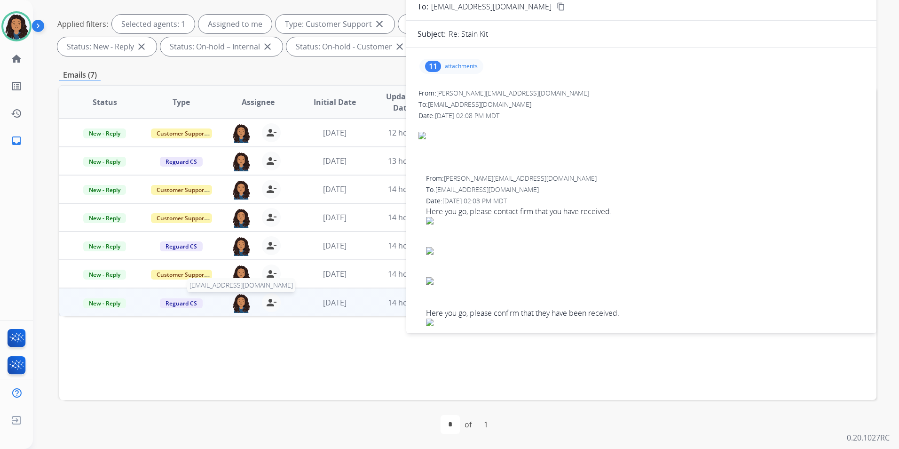 The image size is (899, 449). What do you see at coordinates (105, 102) in the screenshot?
I see `span: Status` at bounding box center [105, 102].